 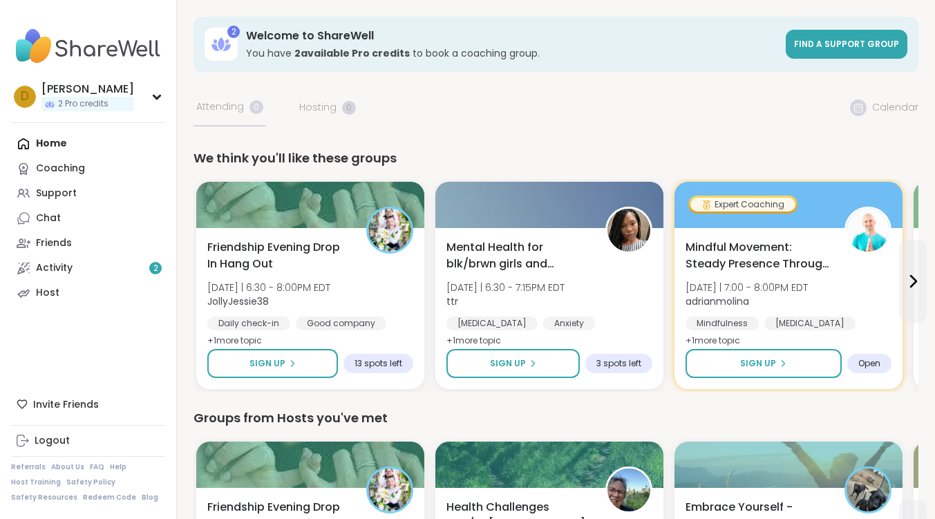 I want to click on img: ttr, so click(x=629, y=230).